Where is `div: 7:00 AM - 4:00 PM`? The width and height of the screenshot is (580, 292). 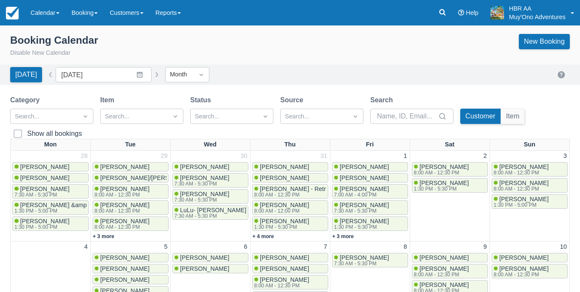 div: 7:00 AM - 4:00 PM is located at coordinates (361, 195).